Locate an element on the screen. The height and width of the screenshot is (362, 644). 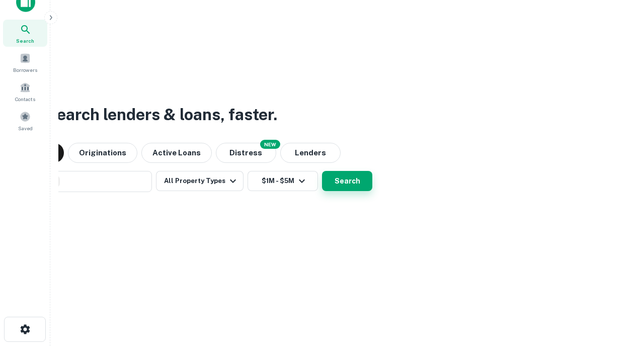
button: All Property Types is located at coordinates (200, 181).